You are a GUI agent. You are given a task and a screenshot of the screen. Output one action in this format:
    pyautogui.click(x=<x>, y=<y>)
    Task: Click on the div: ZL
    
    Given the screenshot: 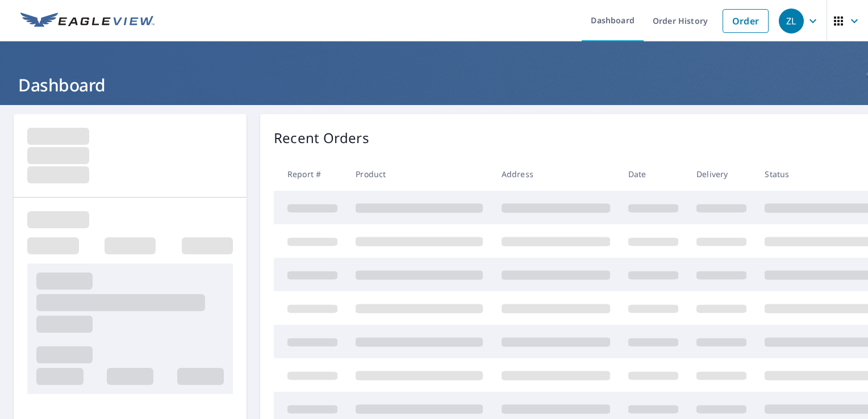 What is the action you would take?
    pyautogui.click(x=791, y=21)
    